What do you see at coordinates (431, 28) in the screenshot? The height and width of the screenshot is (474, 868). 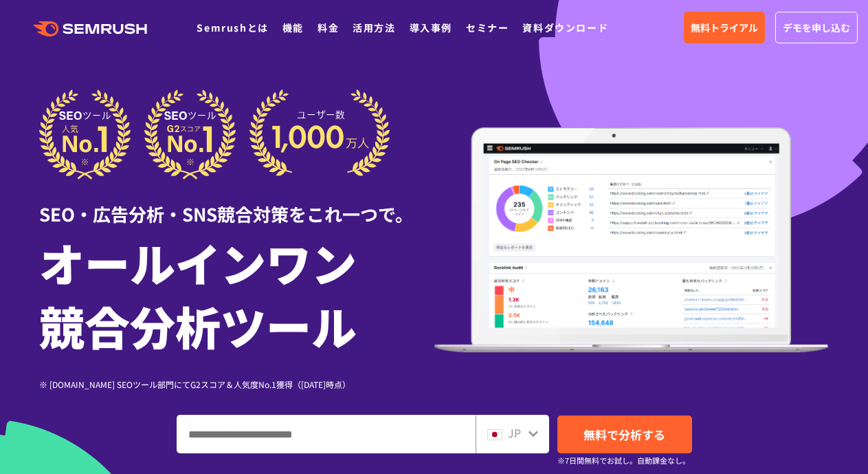 I see `a: 導入事例` at bounding box center [431, 28].